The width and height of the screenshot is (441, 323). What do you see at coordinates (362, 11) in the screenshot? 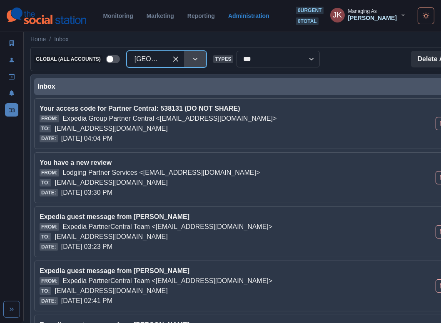
I see `div: Managing As` at bounding box center [362, 11].